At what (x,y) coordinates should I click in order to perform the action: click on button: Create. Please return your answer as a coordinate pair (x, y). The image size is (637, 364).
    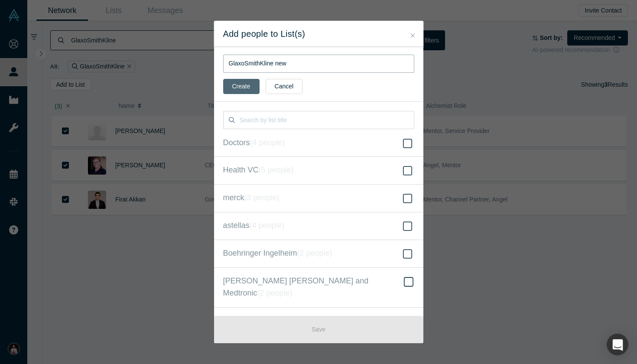
    Looking at the image, I should click on (242, 86).